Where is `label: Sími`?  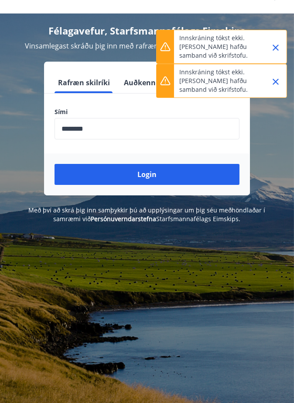 label: Sími is located at coordinates (147, 112).